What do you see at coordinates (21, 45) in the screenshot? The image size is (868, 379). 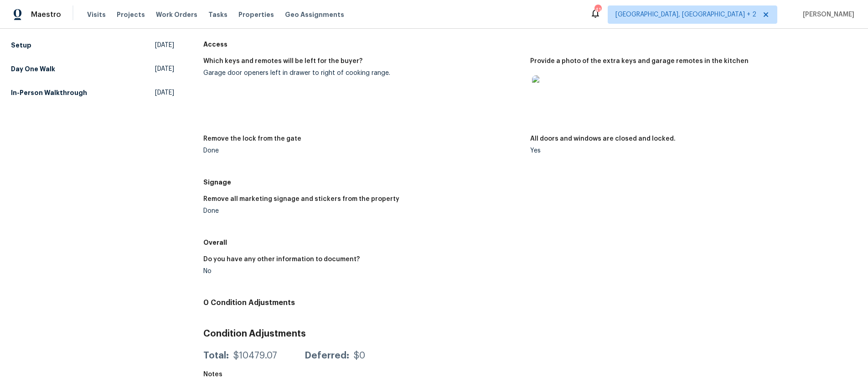 I see `h5: Setup` at bounding box center [21, 45].